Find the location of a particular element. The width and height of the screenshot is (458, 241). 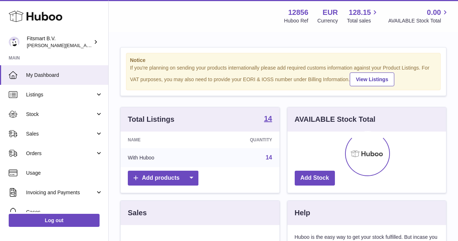

a: Add Stock is located at coordinates (315, 178).